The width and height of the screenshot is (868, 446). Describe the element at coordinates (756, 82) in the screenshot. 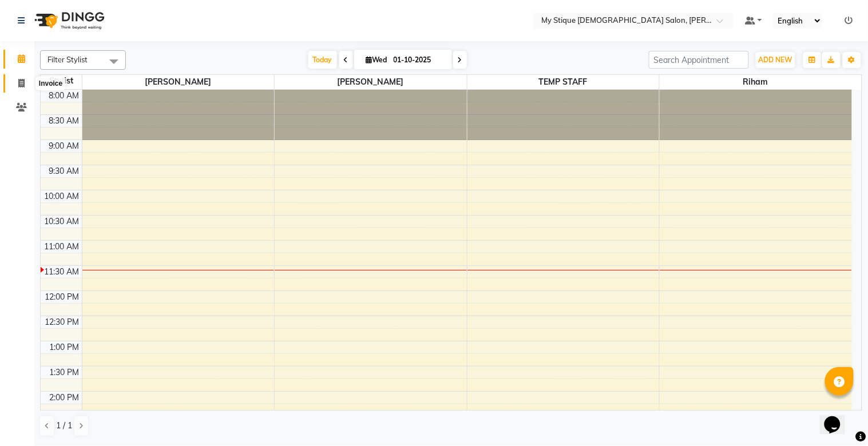

I see `span: Riham` at that location.